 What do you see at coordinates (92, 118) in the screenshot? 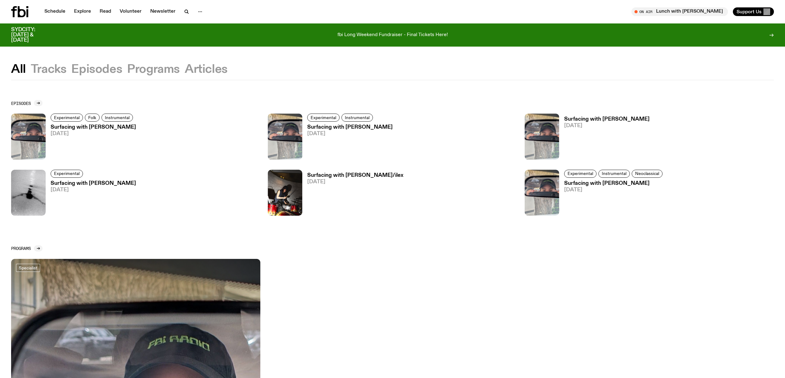
I see `a: Folk` at bounding box center [92, 118].